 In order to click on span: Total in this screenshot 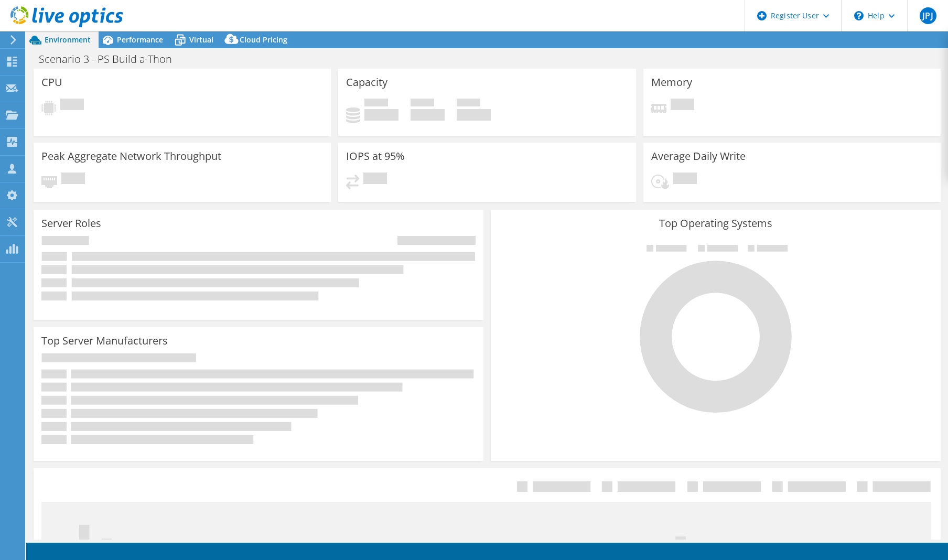, I will do `click(468, 104)`.